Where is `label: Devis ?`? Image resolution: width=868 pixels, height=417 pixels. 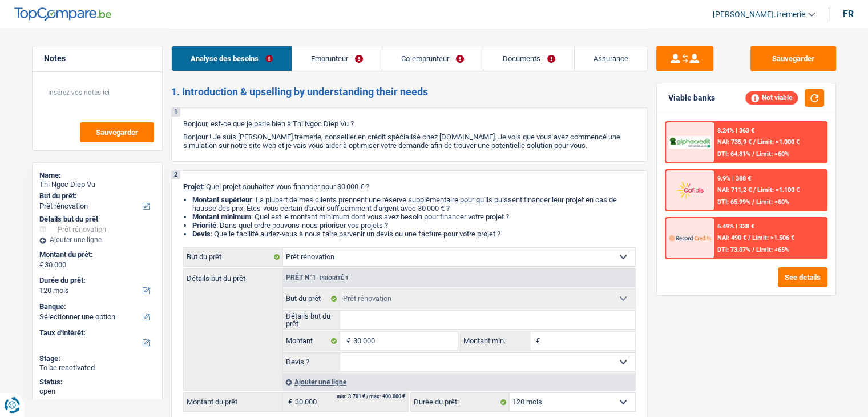
label: Devis ? is located at coordinates (312, 362).